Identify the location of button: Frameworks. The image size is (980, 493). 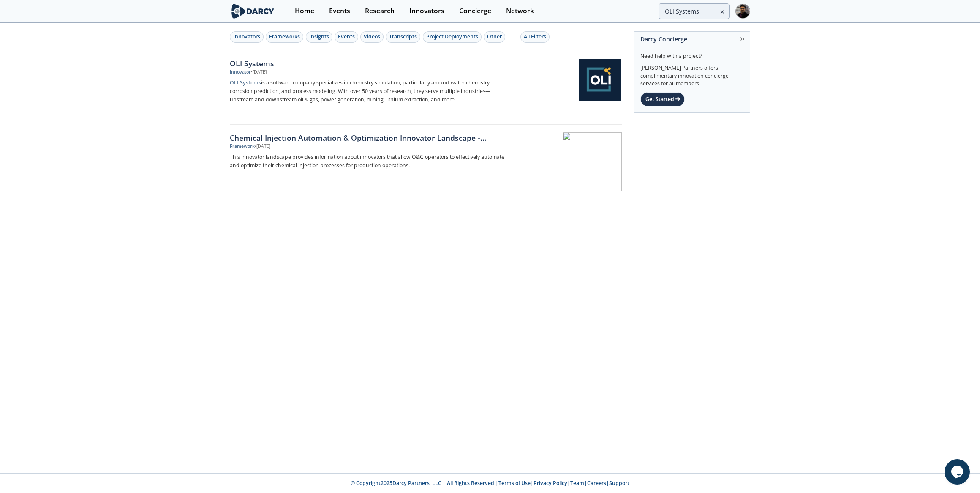
(284, 36).